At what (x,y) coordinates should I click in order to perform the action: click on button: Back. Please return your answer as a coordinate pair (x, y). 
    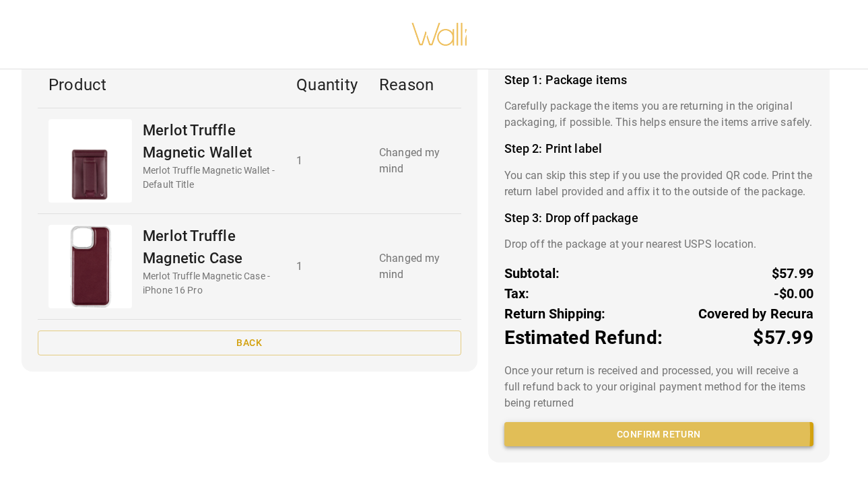
    Looking at the image, I should click on (249, 343).